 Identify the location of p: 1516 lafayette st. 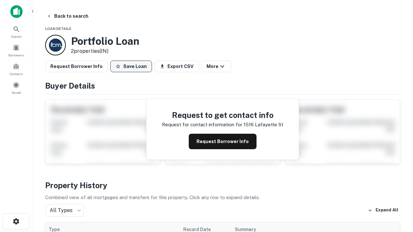
(263, 125).